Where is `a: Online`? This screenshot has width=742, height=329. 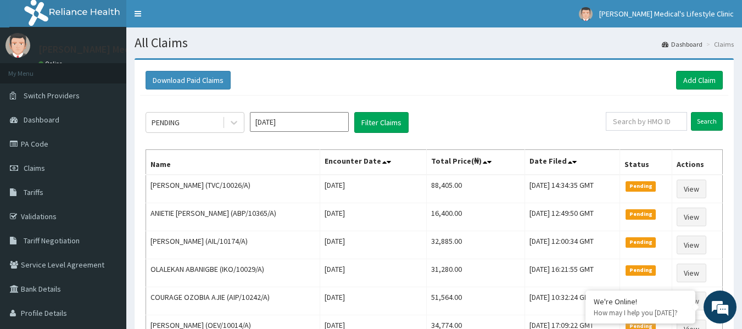 a: Online is located at coordinates (52, 64).